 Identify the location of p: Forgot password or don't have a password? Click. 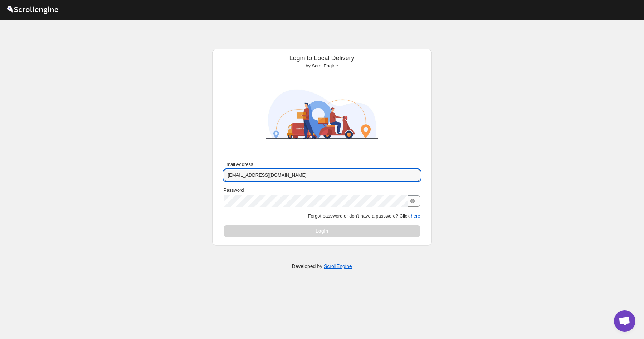
(322, 216).